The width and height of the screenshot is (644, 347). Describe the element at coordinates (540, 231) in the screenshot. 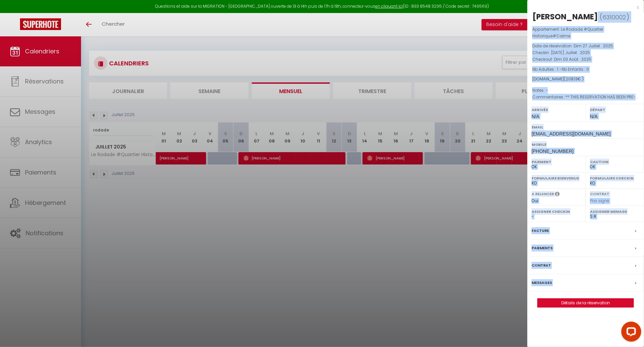

I see `label: Facture` at that location.